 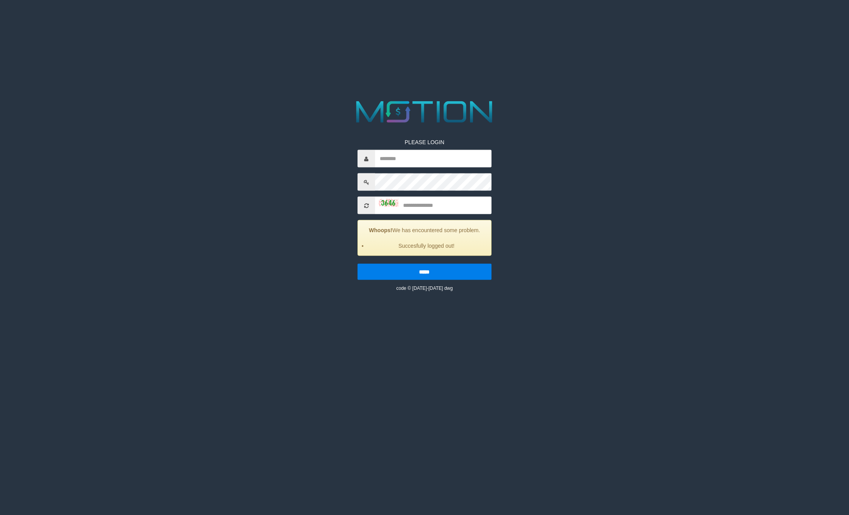 What do you see at coordinates (426, 246) in the screenshot?
I see `li: Succesfully logged out!` at bounding box center [426, 246].